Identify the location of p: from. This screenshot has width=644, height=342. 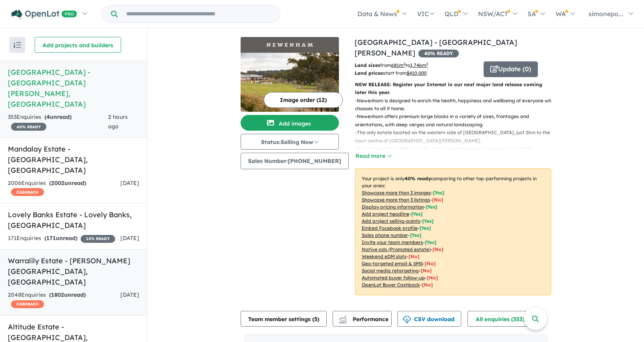
(416, 65).